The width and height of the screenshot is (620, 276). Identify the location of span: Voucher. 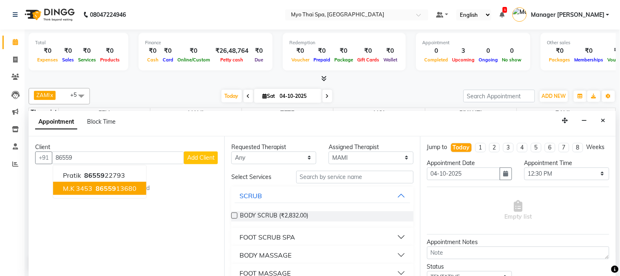
(301, 60).